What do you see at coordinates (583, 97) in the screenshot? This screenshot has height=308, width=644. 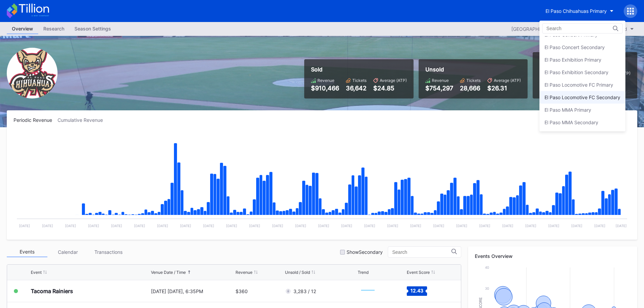 I see `div: El Paso Locomotive FC Secondary` at bounding box center [583, 97].